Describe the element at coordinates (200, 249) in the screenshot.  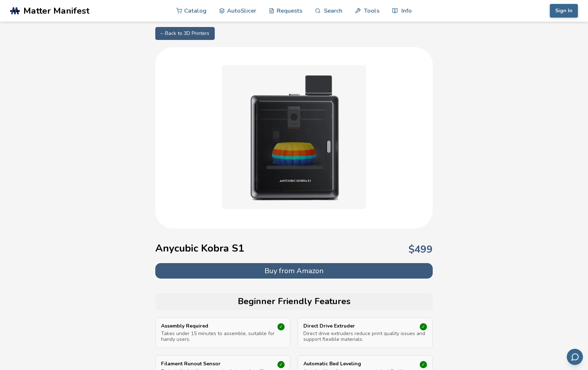
I see `h1: Anycubic Kobra S1` at that location.